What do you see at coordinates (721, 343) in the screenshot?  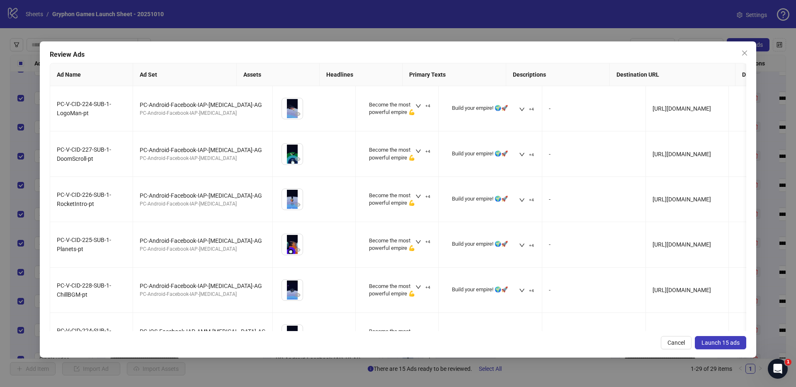 I see `button: Launch 15 ads` at bounding box center [721, 343].